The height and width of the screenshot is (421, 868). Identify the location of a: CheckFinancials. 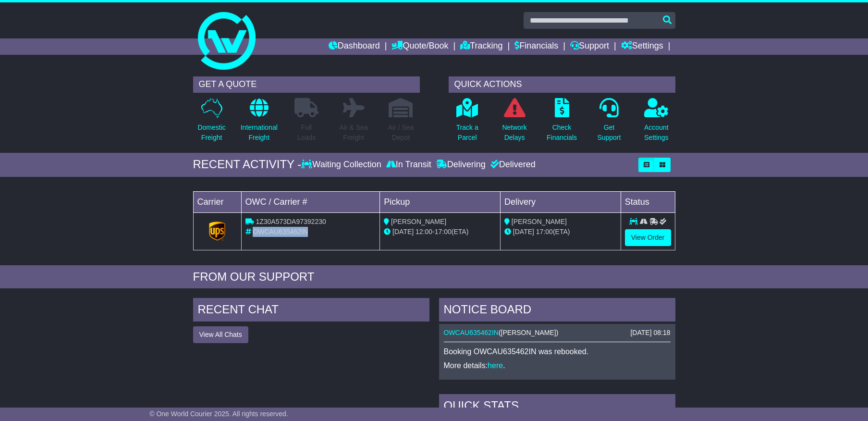
(561, 123).